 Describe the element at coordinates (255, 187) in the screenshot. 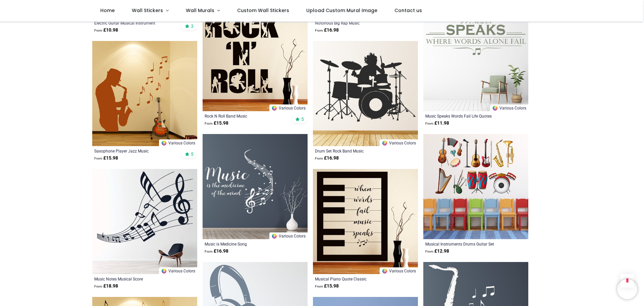

I see `img: Music is Medicine Song Wall Sticker` at that location.